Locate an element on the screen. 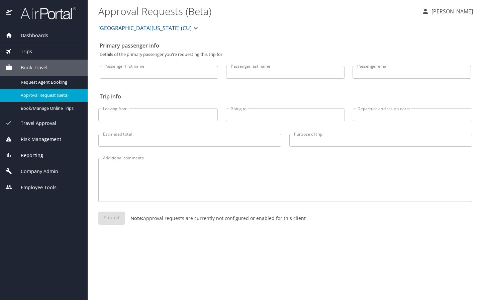  h2: Trip info is located at coordinates (285, 96).